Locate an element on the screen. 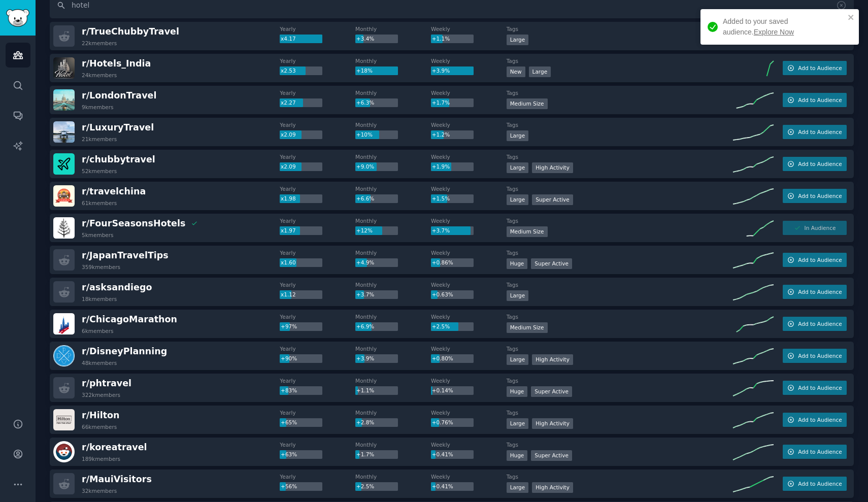 This screenshot has height=502, width=868. span: r/ chubbytravel is located at coordinates (118, 160).